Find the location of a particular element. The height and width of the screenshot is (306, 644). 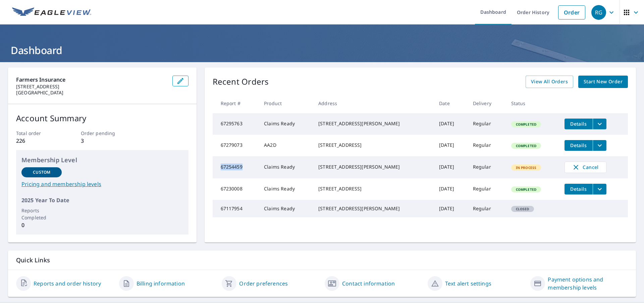

button: detailsBtn-67279073 is located at coordinates (579, 146).